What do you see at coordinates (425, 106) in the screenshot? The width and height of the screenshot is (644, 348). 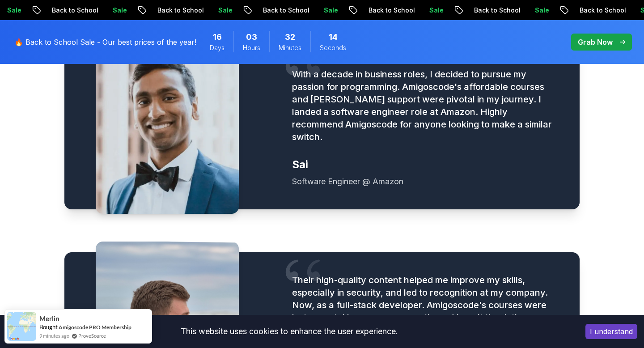 I see `p: With a decade in business roles, I decided to pursue my passion for programming. Amigoscode's aff...` at bounding box center [425, 106].